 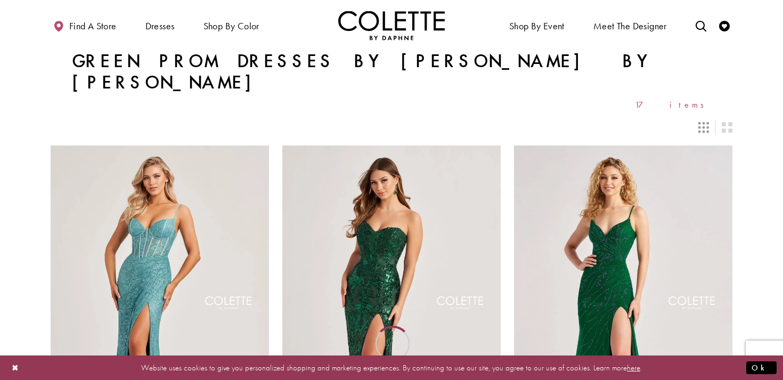 What do you see at coordinates (630, 26) in the screenshot?
I see `span: Meet the designer` at bounding box center [630, 26].